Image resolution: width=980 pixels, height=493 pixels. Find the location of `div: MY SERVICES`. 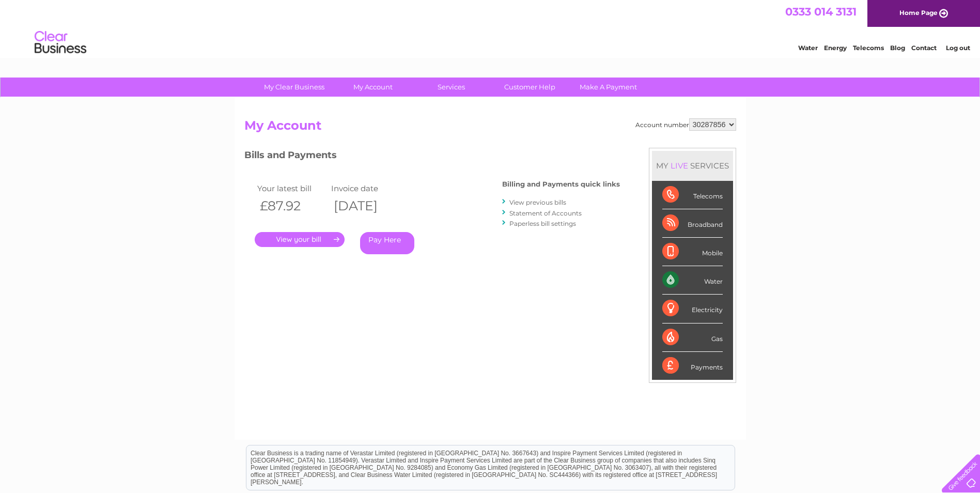

div: MY SERVICES is located at coordinates (692, 166).